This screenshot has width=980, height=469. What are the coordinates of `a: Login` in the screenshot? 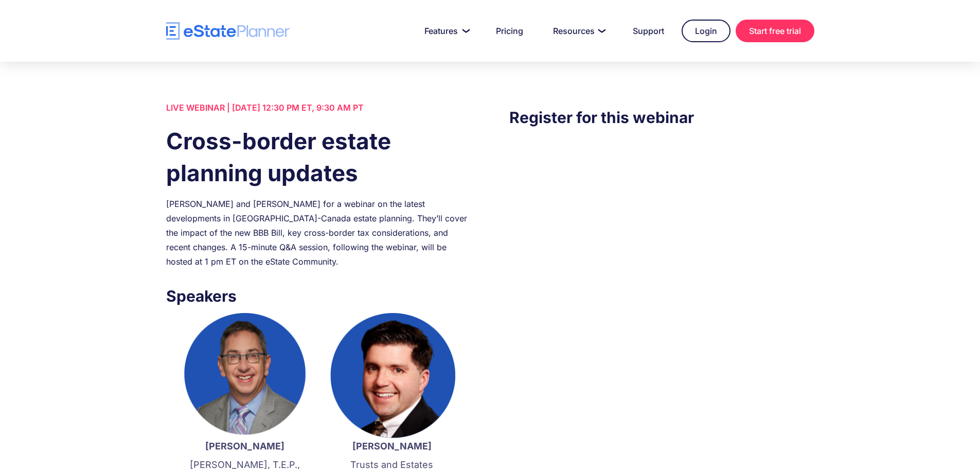 It's located at (705, 31).